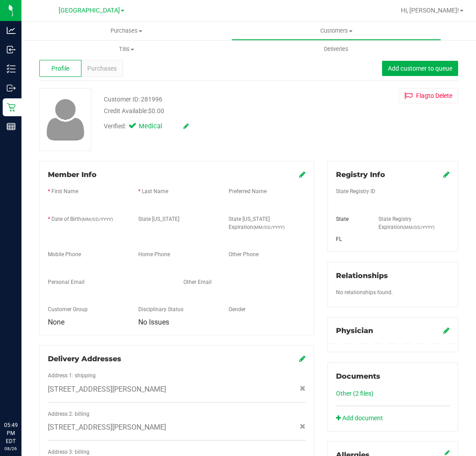 This screenshot has height=456, width=476. Describe the element at coordinates (160, 309) in the screenshot. I see `label: Disciplinary Status` at that location.